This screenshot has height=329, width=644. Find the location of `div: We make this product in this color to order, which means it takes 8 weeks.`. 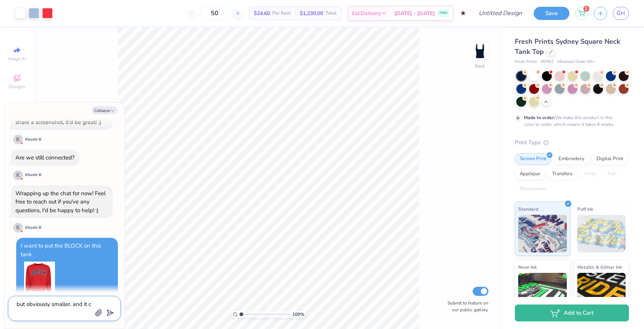

div: We make this product in this color to order, which means it takes 8 weeks. is located at coordinates (570, 121).